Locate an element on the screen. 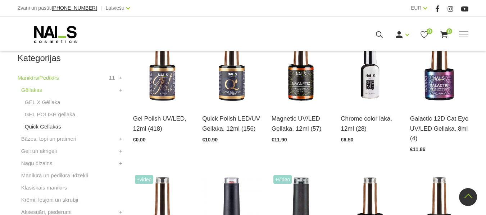 The height and width of the screenshot is (215, 486). img: Ātri, ērti un vienkārši!Intensīvi pigmentēta gellaka, kas perfekti klājas arī vienā slānī, tādā v... is located at coordinates (231, 65).